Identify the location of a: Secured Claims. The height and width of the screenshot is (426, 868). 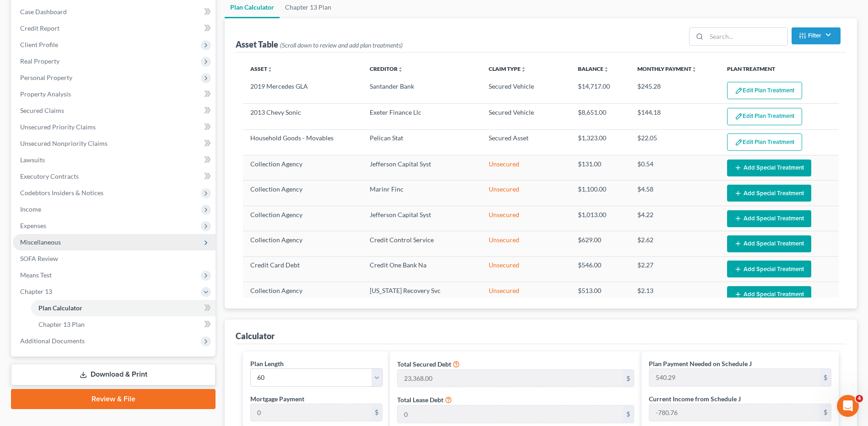
(114, 111).